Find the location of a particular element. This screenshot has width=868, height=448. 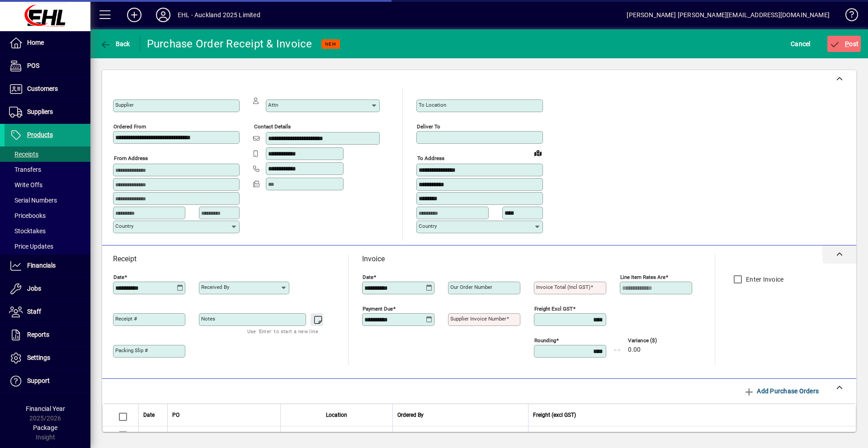

span: Transfers is located at coordinates (25, 169).